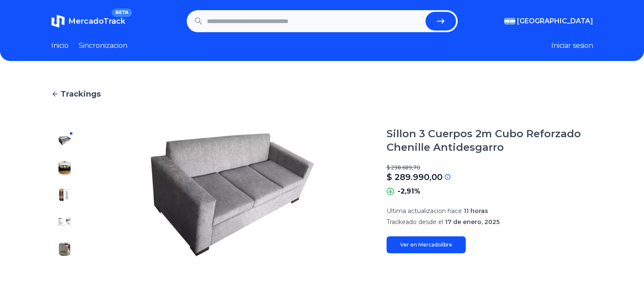  I want to click on a: Inicio, so click(60, 46).